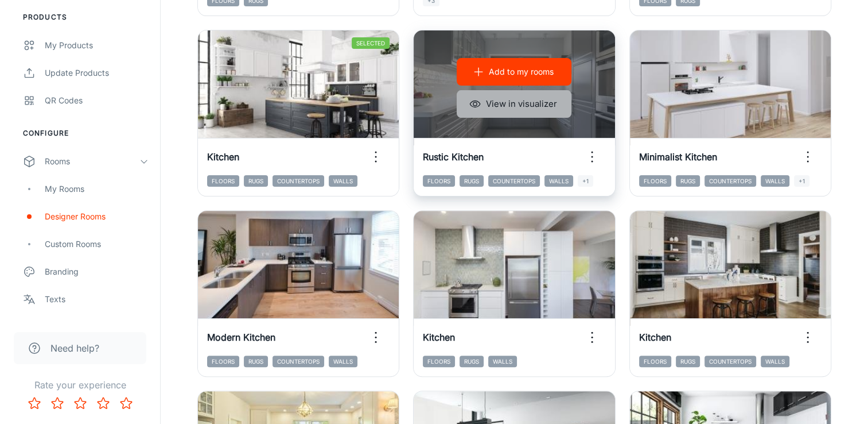  Describe the element at coordinates (96, 244) in the screenshot. I see `div: Custom Rooms` at that location.